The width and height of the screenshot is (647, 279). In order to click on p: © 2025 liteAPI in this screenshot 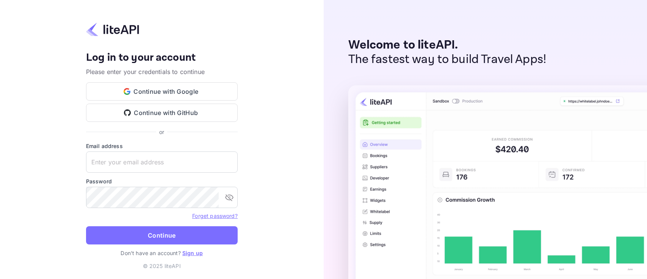, I will do `click(162, 265)`.